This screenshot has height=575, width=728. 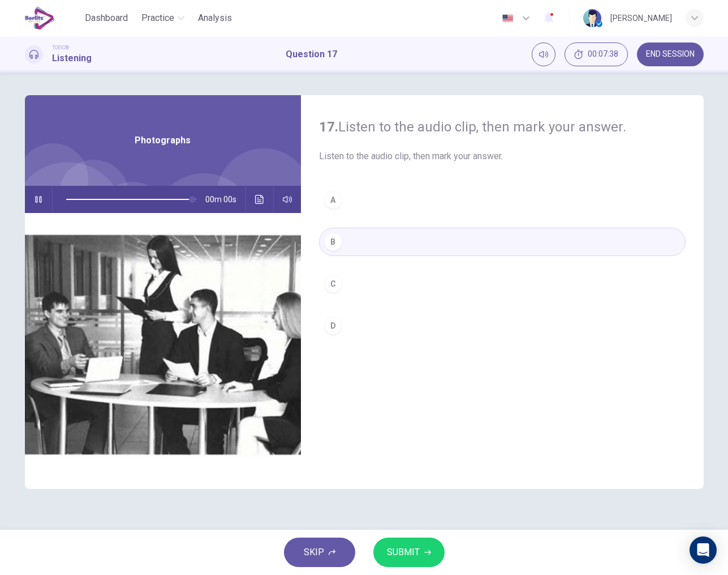 What do you see at coordinates (215, 18) in the screenshot?
I see `span: Analysis` at bounding box center [215, 18].